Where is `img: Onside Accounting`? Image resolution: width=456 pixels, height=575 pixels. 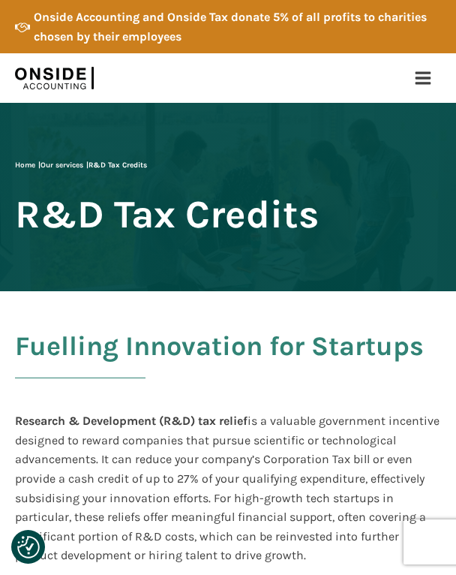
img: Onside Accounting is located at coordinates (54, 78).